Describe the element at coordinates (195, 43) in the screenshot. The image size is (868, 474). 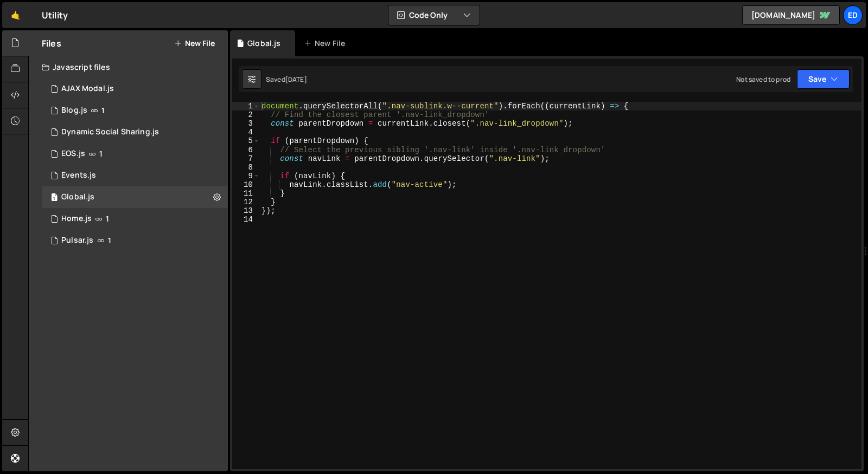
I see `button: New File` at that location.